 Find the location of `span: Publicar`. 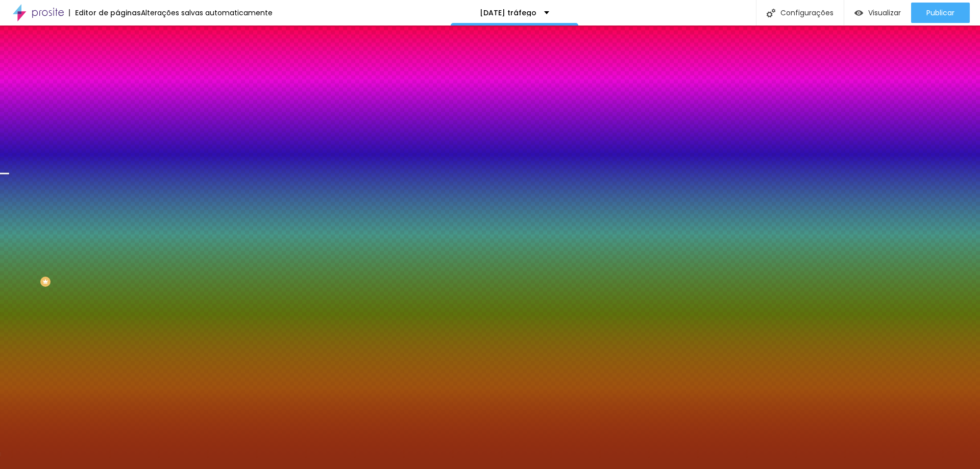

span: Publicar is located at coordinates (940, 13).